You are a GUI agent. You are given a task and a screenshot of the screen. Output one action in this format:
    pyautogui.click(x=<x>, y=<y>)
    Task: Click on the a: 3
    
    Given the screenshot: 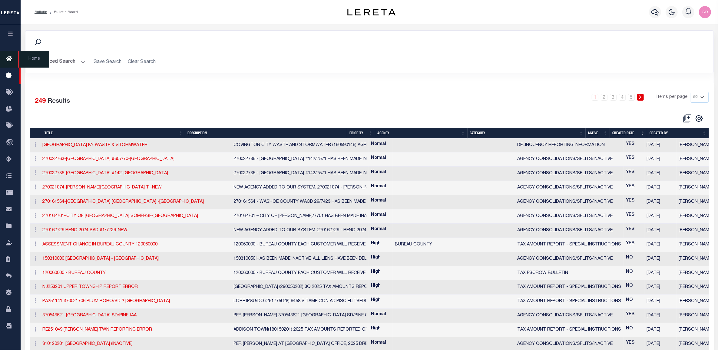 What is the action you would take?
    pyautogui.click(x=614, y=97)
    